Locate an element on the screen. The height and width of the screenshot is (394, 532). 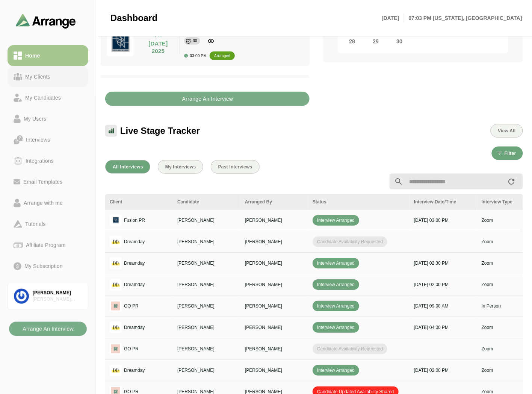
div: Email Templates is located at coordinates (43, 182).